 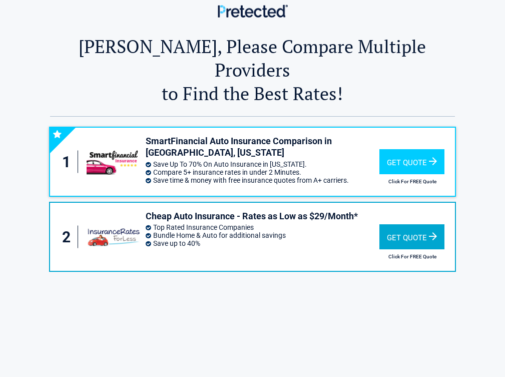 I want to click on div: 2, so click(x=69, y=237).